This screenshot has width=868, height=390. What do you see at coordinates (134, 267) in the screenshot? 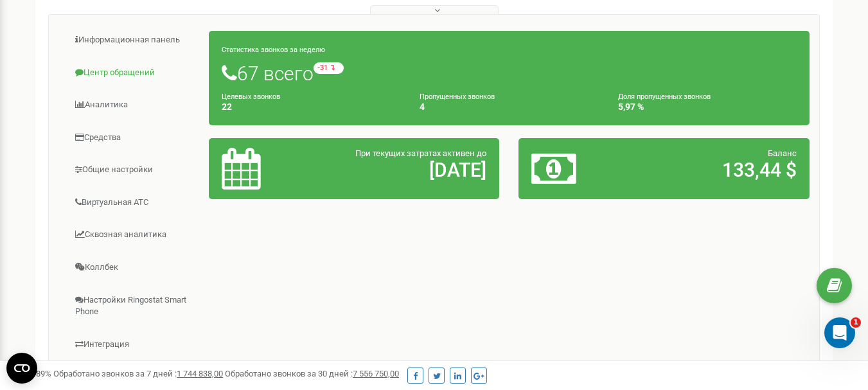
I see `a: Коллбек` at bounding box center [134, 267].